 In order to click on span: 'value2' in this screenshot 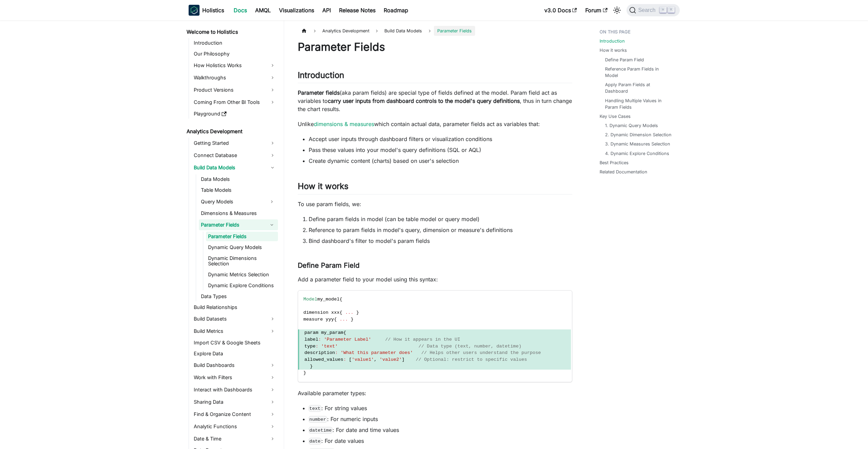, I will do `click(391, 359)`.